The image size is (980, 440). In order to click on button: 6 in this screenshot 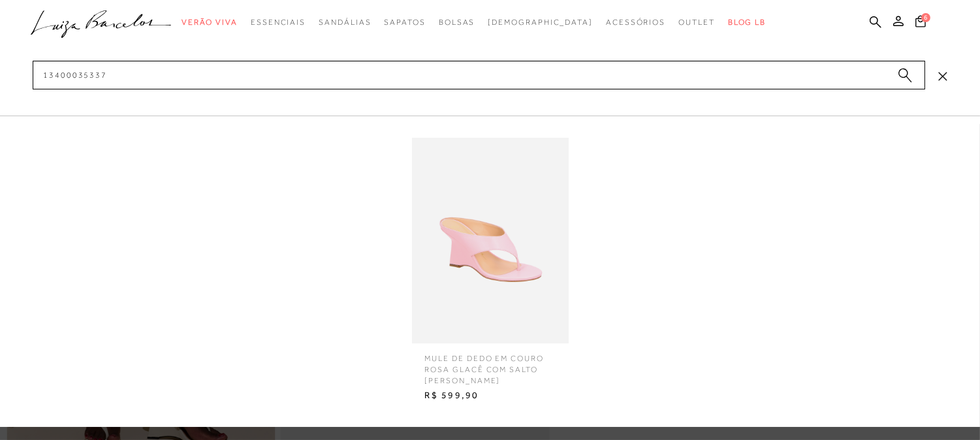, I will do `click(920, 23)`.